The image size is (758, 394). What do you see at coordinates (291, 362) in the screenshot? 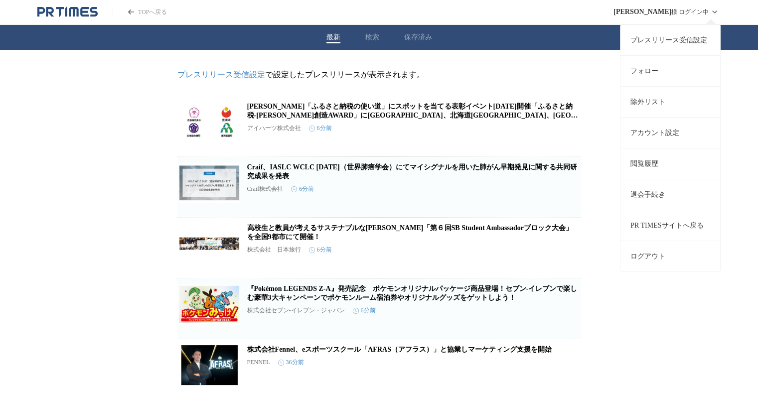
I see `time: 36分前` at bounding box center [291, 362].